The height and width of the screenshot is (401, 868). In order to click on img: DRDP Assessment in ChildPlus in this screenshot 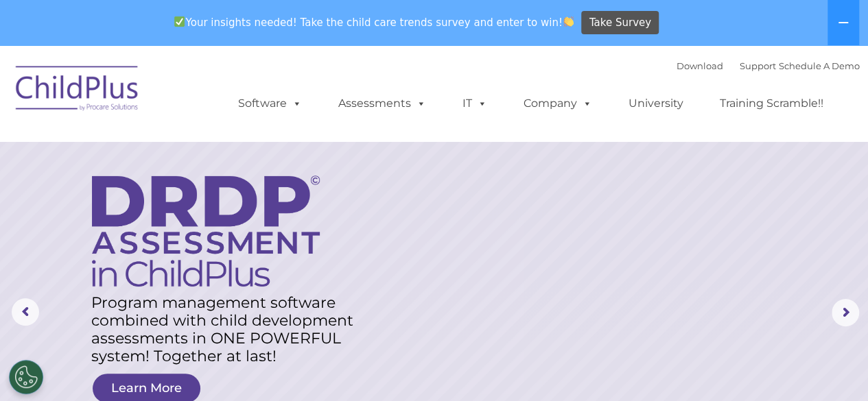, I will do `click(206, 231)`.